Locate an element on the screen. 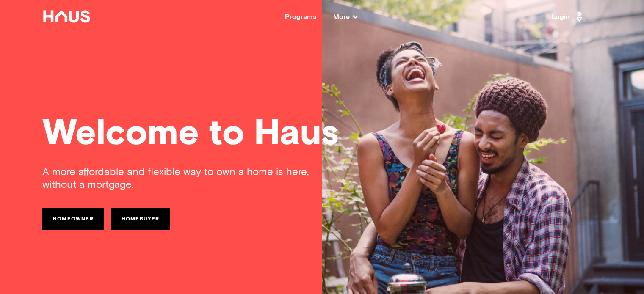  a: Programs is located at coordinates (301, 17).